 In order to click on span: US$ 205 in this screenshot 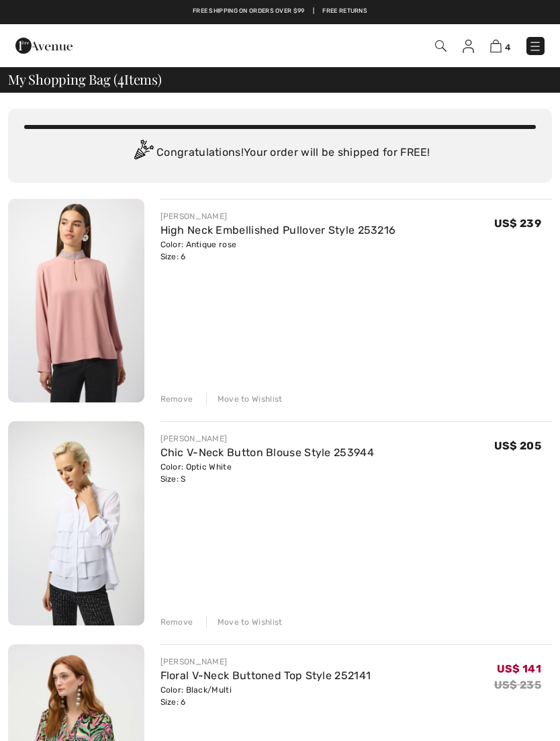, I will do `click(518, 445)`.